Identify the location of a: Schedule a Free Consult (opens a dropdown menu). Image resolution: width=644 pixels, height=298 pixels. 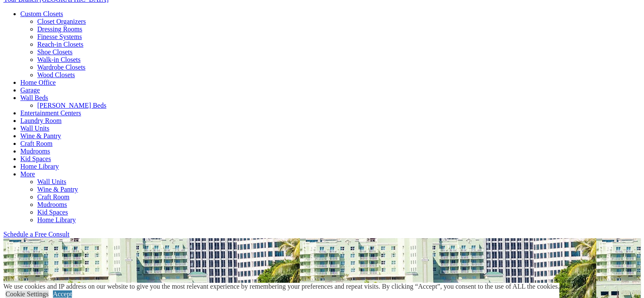
(36, 234).